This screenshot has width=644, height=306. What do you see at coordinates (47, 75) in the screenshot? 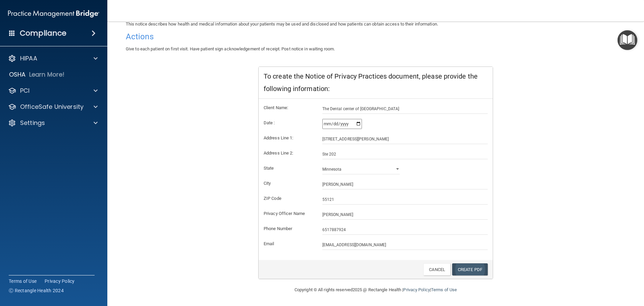
I see `p: Learn More!` at bounding box center [47, 75].